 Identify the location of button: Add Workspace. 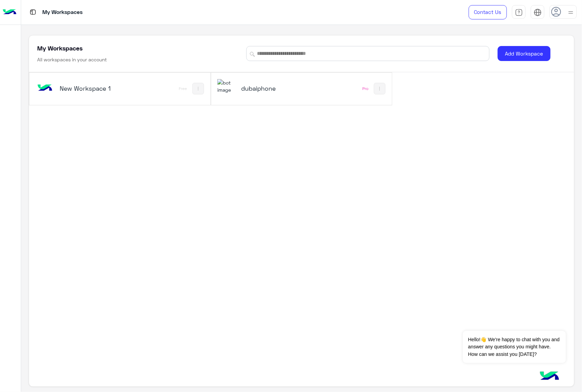
(524, 53).